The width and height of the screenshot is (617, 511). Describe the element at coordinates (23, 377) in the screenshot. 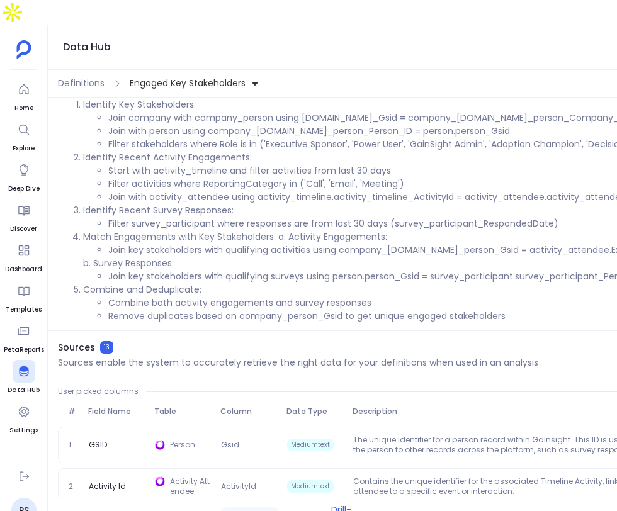

I see `a: Data Hub` at that location.